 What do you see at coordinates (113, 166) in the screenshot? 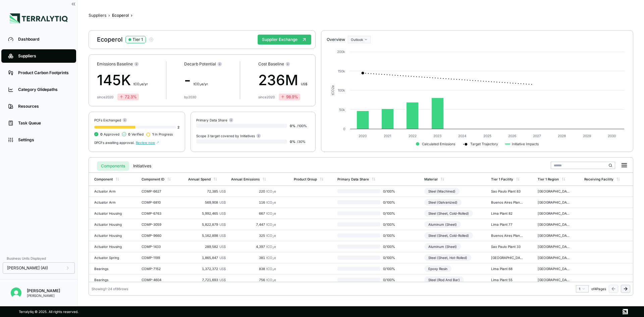
I see `button: Components` at bounding box center [113, 166].